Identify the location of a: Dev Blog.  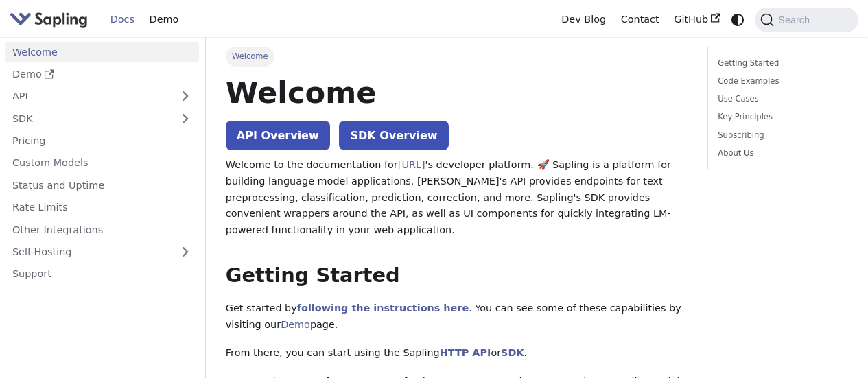
(583, 19).